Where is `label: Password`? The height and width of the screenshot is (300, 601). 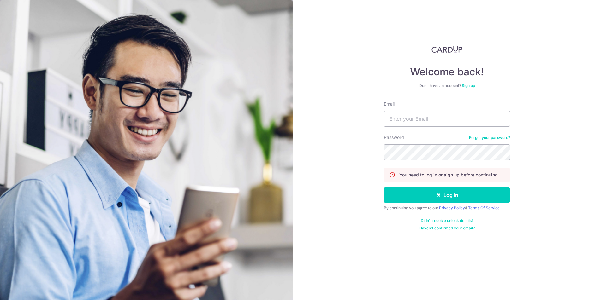 label: Password is located at coordinates (394, 138).